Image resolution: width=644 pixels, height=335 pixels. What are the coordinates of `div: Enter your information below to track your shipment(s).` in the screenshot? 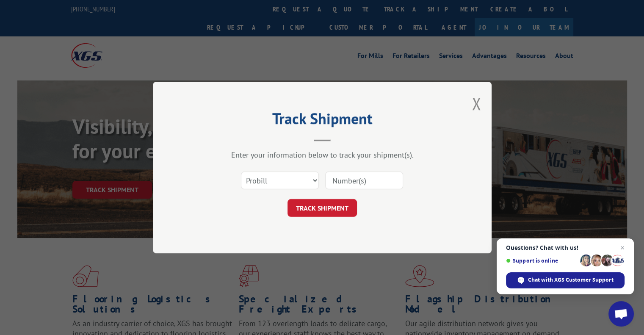 It's located at (322, 154).